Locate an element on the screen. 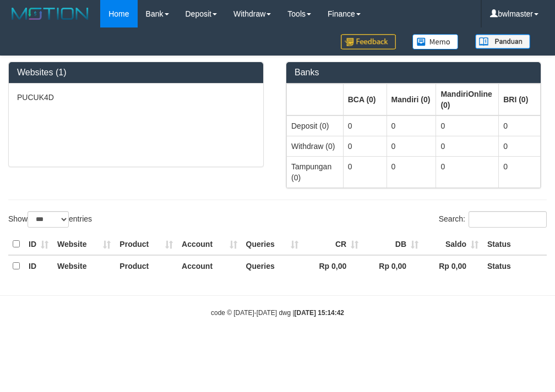 Image resolution: width=555 pixels, height=392 pixels. th: Saldo is located at coordinates (452, 244).